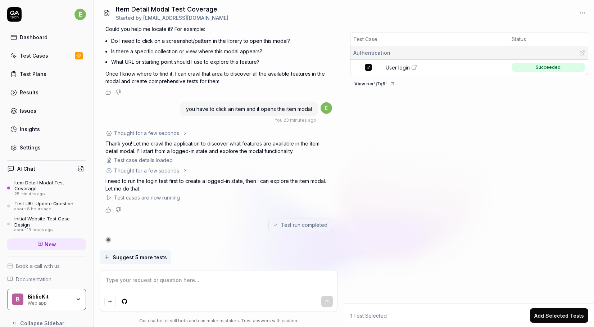  I want to click on div: Started by, so click(172, 18).